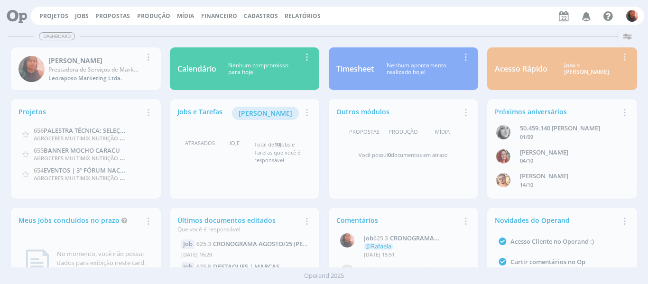  What do you see at coordinates (246, 266) in the screenshot?
I see `span: DESTAQUES | MARCAS` at bounding box center [246, 266].